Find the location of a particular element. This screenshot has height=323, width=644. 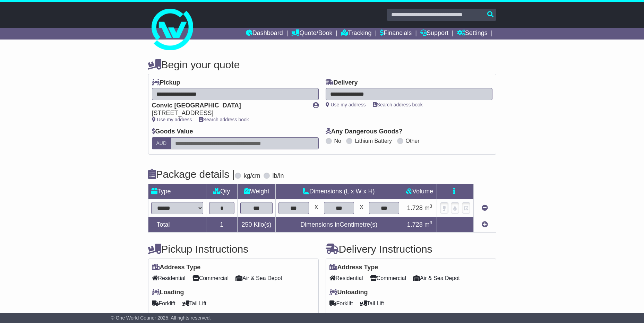

label: Unloading is located at coordinates (348, 293).